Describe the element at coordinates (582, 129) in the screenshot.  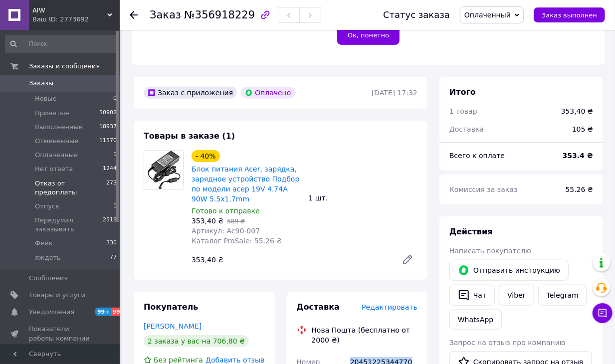
I see `div: 105 ₴` at that location.